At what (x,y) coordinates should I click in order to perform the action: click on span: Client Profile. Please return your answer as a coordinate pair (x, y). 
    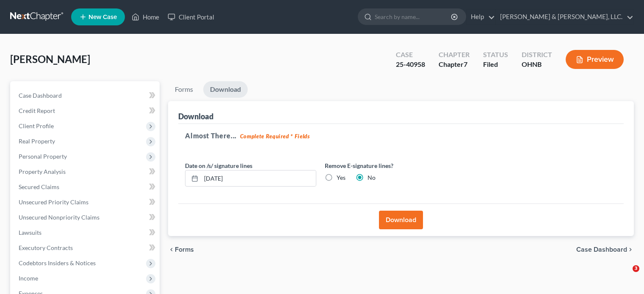
    Looking at the image, I should click on (36, 125).